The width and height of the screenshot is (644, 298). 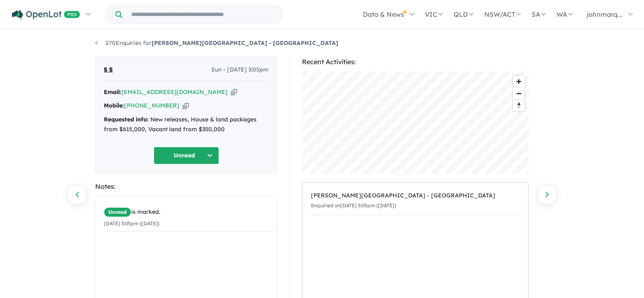 I want to click on button: Zoom out, so click(x=519, y=93).